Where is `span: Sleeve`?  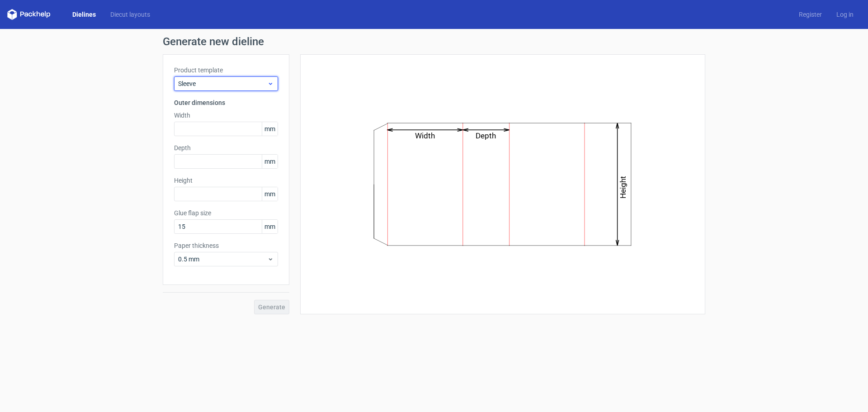 span: Sleeve is located at coordinates (222, 83).